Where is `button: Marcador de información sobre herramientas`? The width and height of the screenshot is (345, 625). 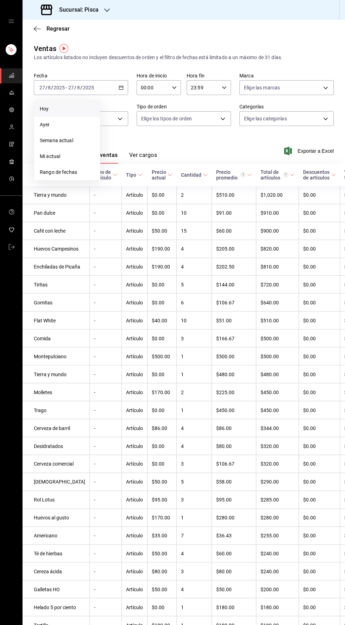
button: Marcador de información sobre herramientas is located at coordinates (64, 48).